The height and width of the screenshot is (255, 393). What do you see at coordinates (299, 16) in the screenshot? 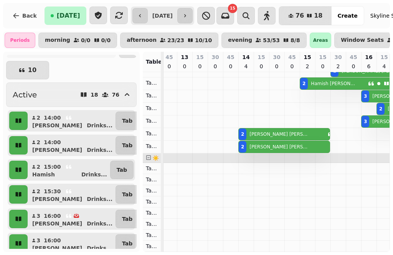
I see `span: 76` at bounding box center [299, 16].